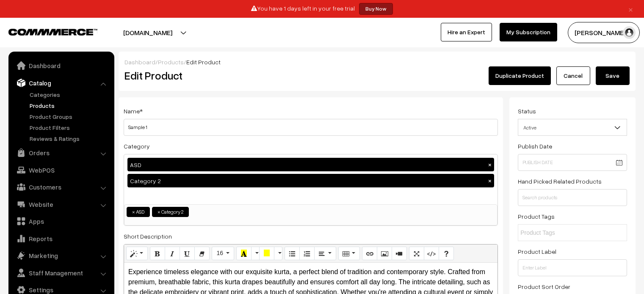 The width and height of the screenshot is (644, 294). I want to click on label: Product Tags, so click(536, 216).